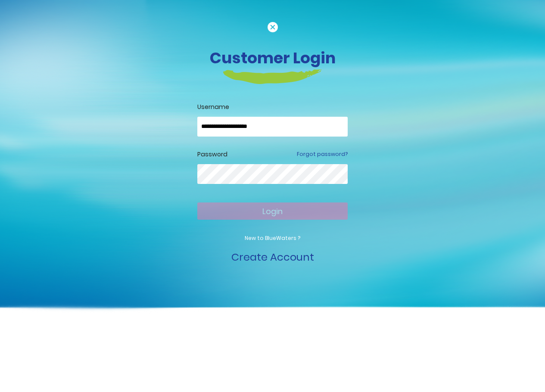 This screenshot has height=392, width=545. I want to click on img: login-heading-border.png, so click(272, 77).